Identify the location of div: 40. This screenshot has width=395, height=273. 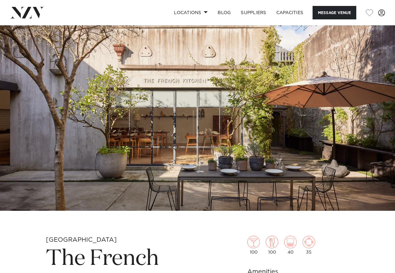
(291, 245).